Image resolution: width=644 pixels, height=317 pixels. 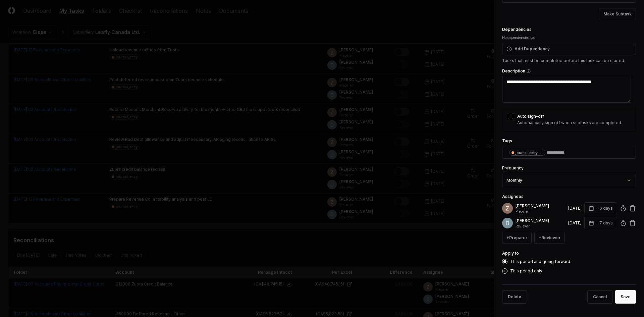 I want to click on label: Dependencies, so click(x=517, y=29).